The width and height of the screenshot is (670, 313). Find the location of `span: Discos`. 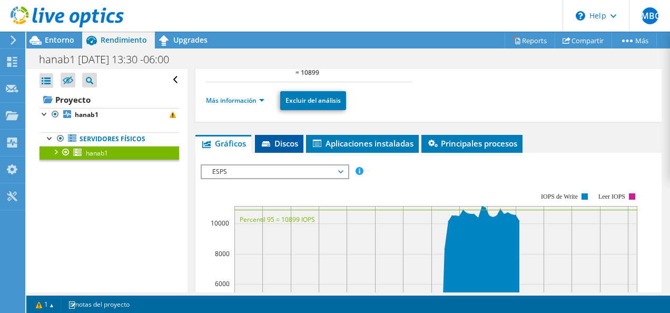

span: Discos is located at coordinates (279, 143).